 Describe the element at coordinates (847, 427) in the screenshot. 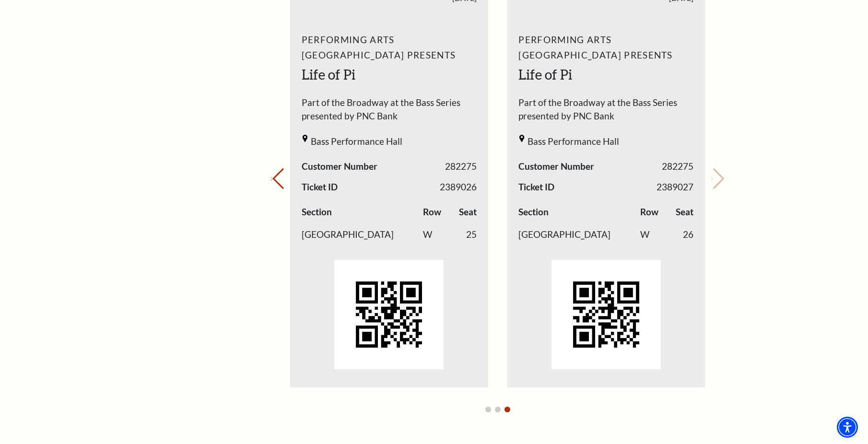

I see `div: Accessibility Menu` at that location.